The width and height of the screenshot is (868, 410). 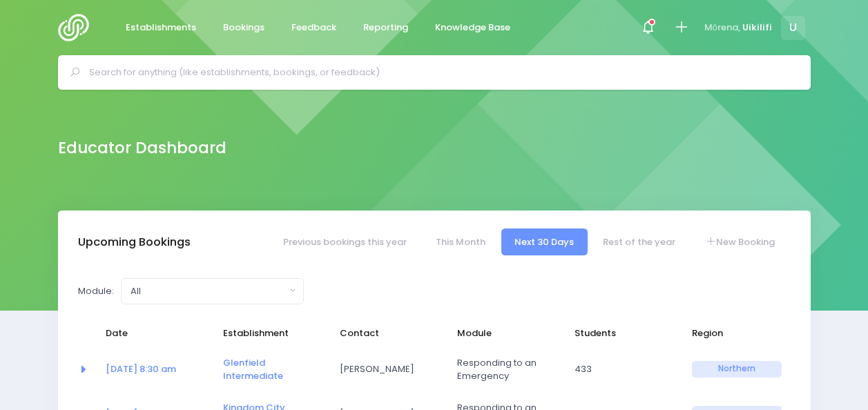 What do you see at coordinates (390, 369) in the screenshot?
I see `td: Jacob Allison` at bounding box center [390, 369].